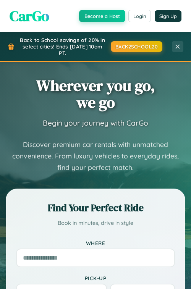 This screenshot has width=191, height=289. Describe the element at coordinates (96, 224) in the screenshot. I see `p: Book in minutes, drive in style` at that location.